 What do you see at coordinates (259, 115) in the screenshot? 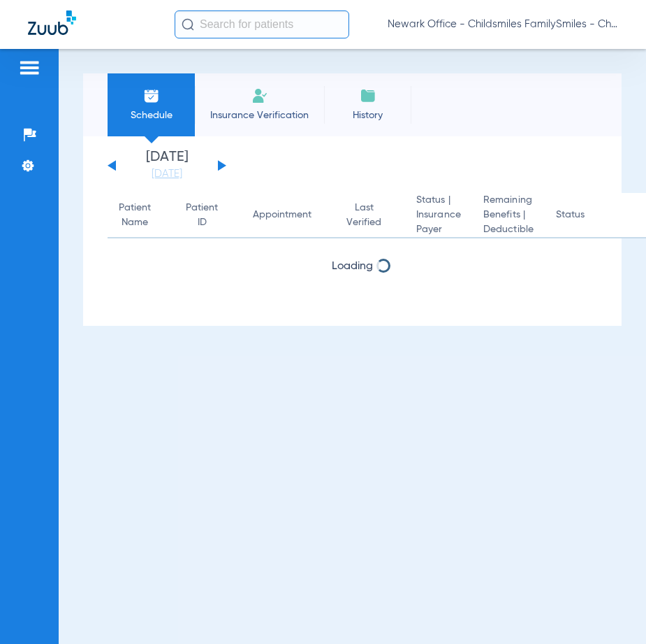
I see `span: Insurance Verification` at bounding box center [259, 115].